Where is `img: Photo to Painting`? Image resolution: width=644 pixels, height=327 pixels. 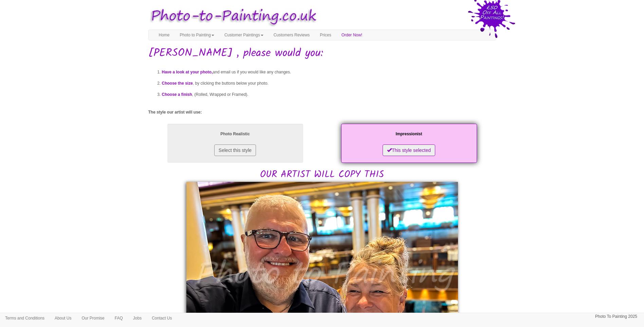
img: Photo to Painting is located at coordinates (232, 16).